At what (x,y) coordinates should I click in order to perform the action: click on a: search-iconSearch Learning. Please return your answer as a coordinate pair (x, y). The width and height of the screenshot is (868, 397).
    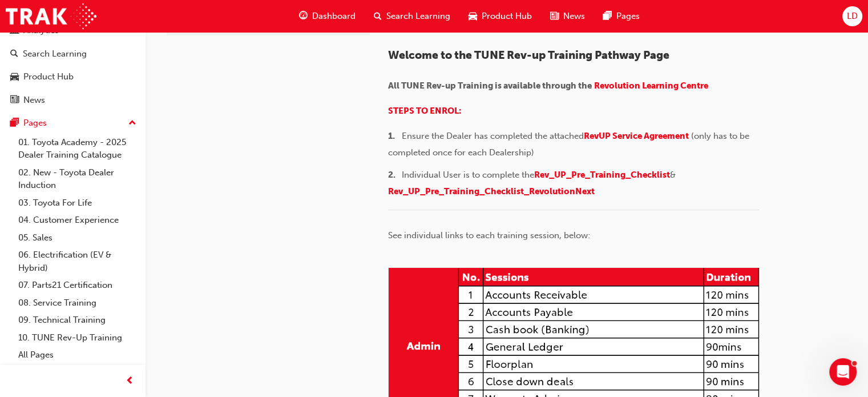
    Looking at the image, I should click on (412, 16).